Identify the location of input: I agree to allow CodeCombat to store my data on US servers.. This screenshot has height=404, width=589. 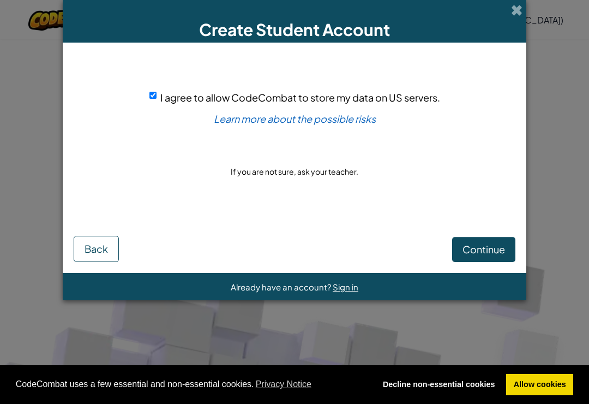
(153, 95).